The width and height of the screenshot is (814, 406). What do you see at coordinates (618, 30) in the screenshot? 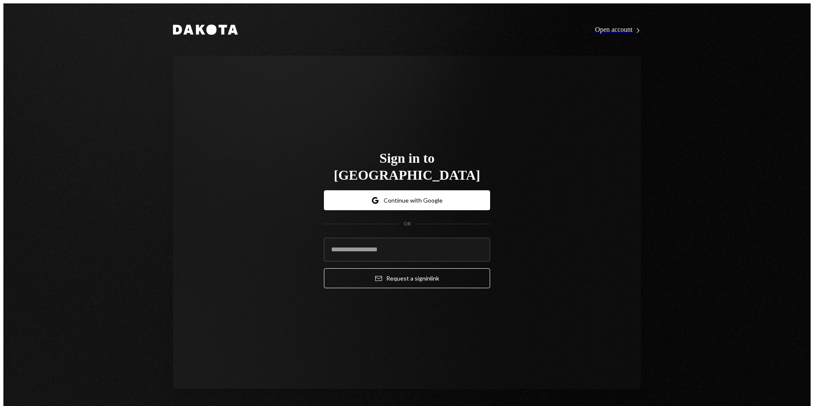
I see `div: Open account` at bounding box center [618, 30].